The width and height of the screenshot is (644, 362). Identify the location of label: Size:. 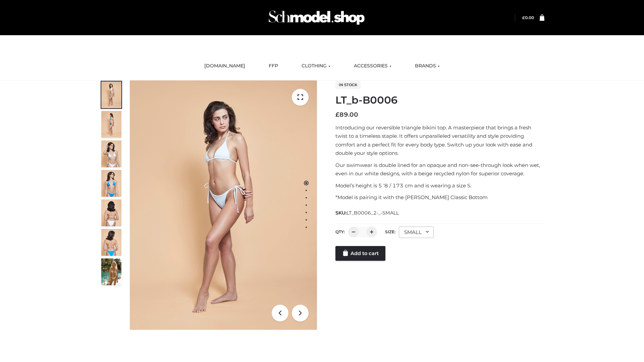
(390, 232).